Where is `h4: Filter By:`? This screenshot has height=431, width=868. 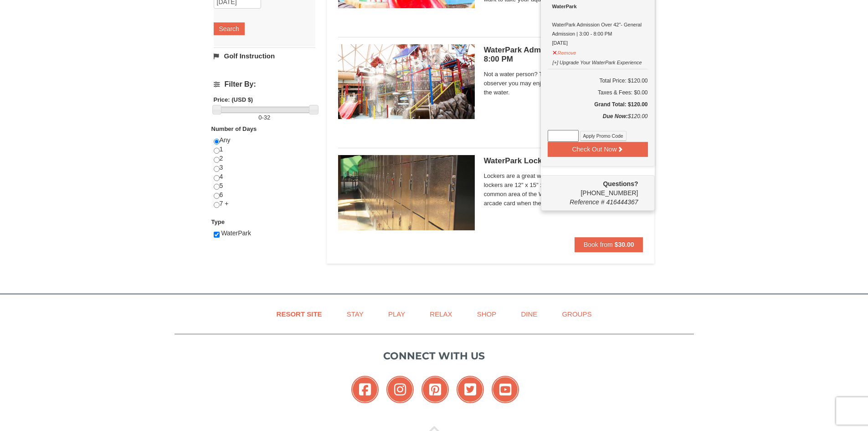
h4: Filter By: is located at coordinates (265, 84).